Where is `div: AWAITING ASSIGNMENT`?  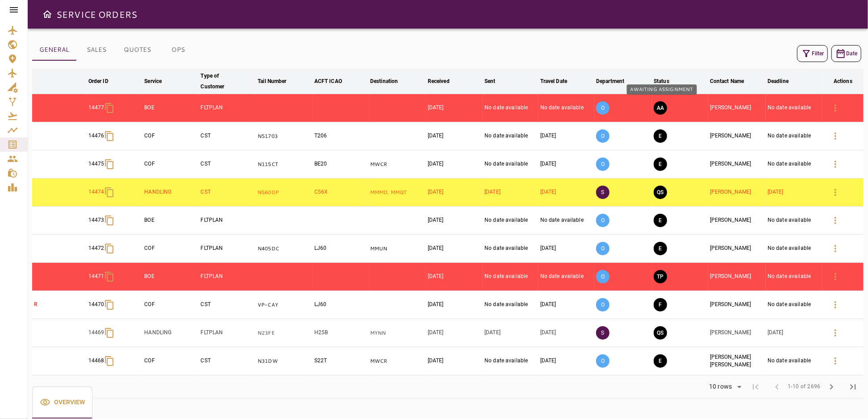 div: AWAITING ASSIGNMENT is located at coordinates (662, 89).